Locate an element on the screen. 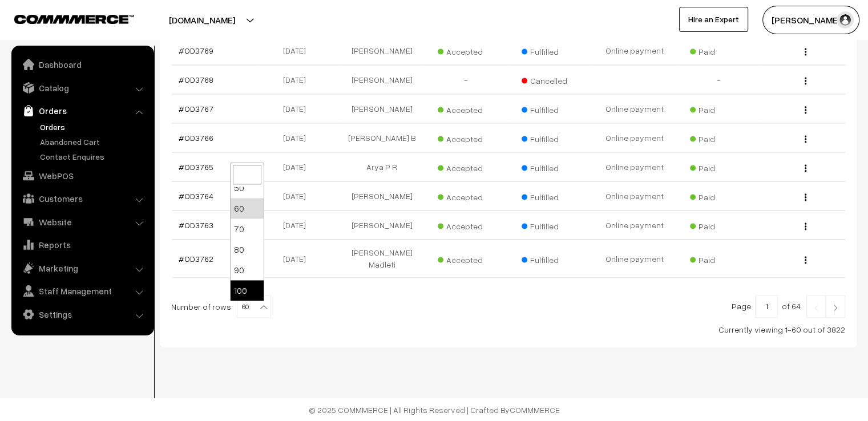 Image resolution: width=868 pixels, height=421 pixels. li: 80 is located at coordinates (247, 249).